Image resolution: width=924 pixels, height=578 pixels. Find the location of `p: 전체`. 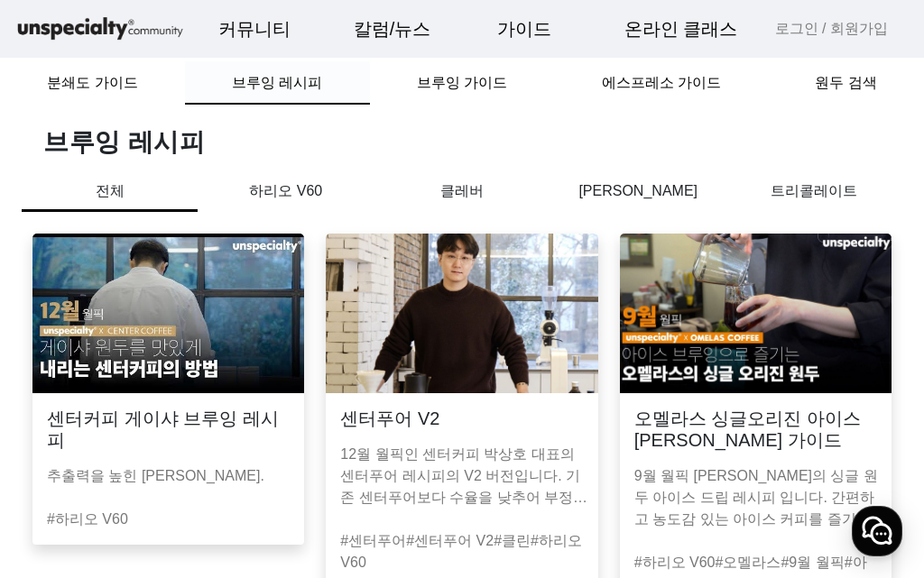

p: 전체 is located at coordinates (109, 196).